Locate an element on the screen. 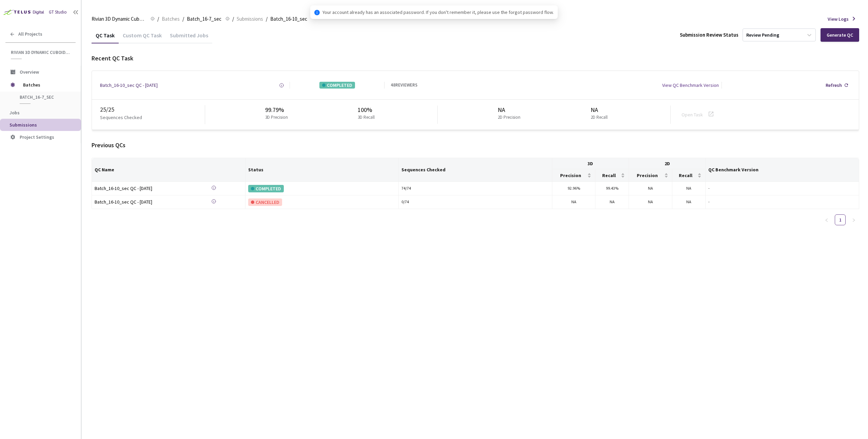 This screenshot has width=868, height=439. span: Jobs is located at coordinates (14, 113).